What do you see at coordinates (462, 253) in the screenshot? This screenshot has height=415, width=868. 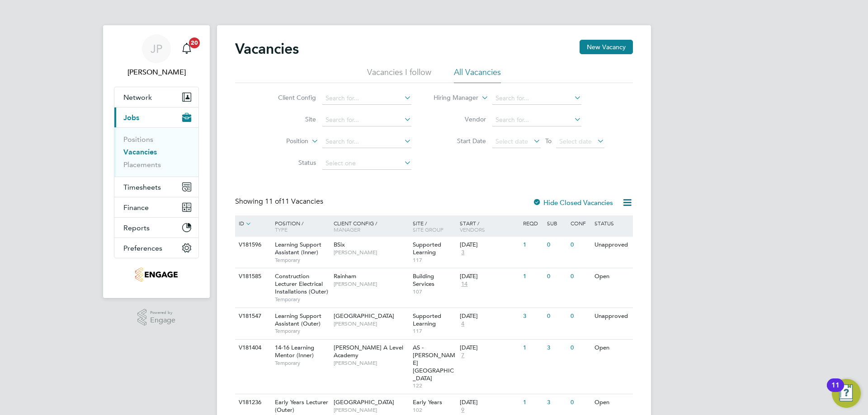 I see `span: 3` at bounding box center [462, 253].